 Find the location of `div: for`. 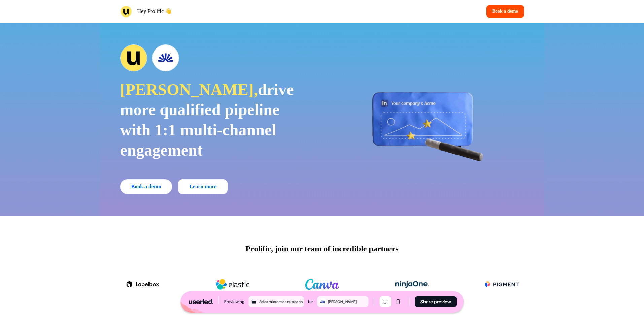

div: for is located at coordinates (310, 302).